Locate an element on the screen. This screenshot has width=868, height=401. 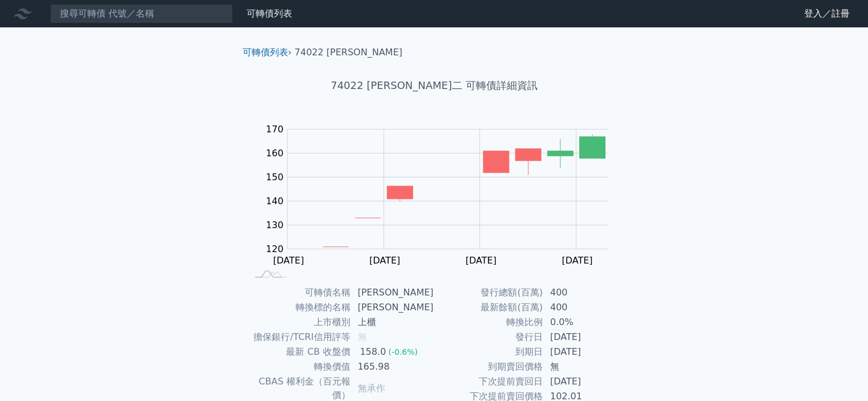
tspan: 160 is located at coordinates (274, 153).